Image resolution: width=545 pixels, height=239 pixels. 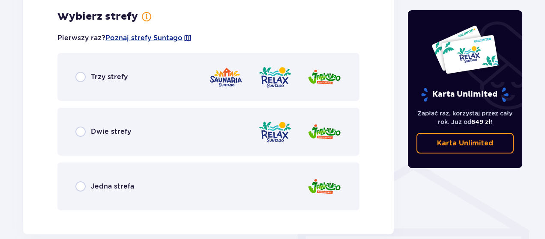 I want to click on span: Poznaj strefy Suntago, so click(x=144, y=38).